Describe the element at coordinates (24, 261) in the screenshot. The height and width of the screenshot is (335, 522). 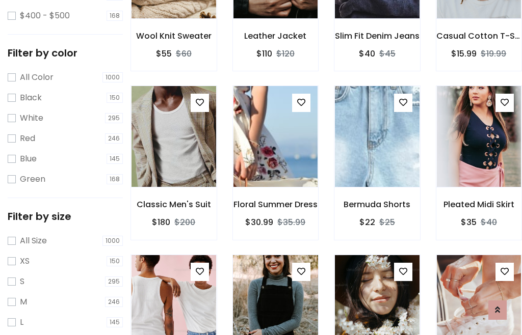
I see `label: XS` at that location.